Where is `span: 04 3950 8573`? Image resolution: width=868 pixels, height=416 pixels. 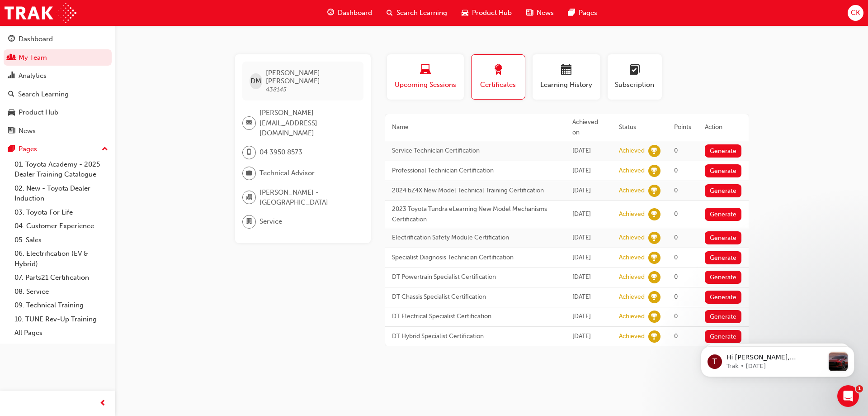
span: 04 3950 8573 is located at coordinates (281, 152).